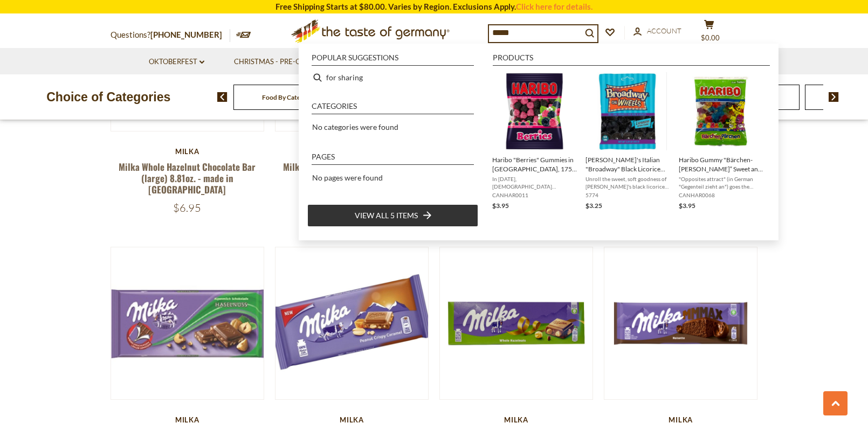 The image size is (868, 430). I want to click on span: Account, so click(664, 31).